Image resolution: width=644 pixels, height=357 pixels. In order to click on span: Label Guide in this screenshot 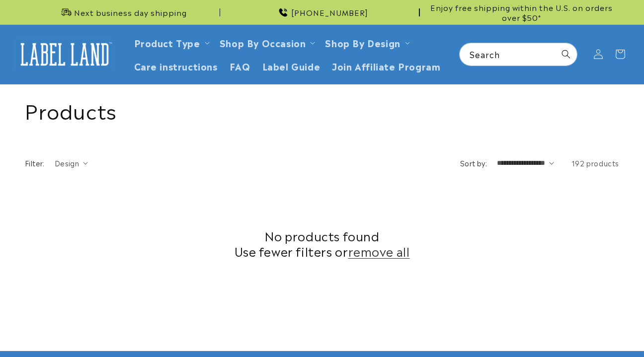, I will do `click(291, 66)`.